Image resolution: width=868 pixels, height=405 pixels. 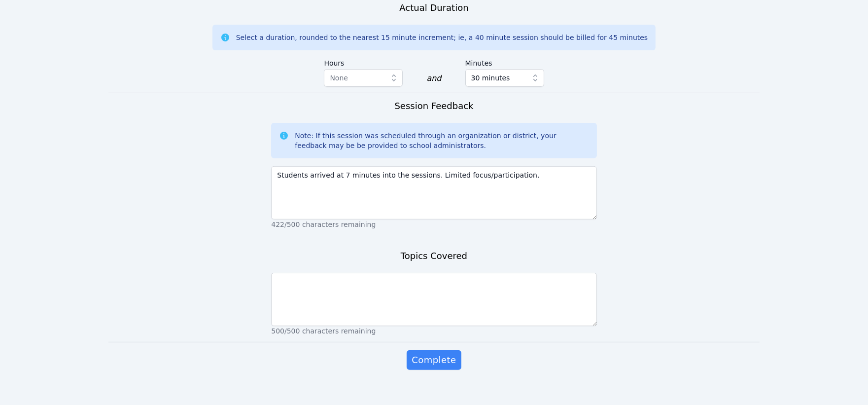 I want to click on p: 422/500 characters remaining, so click(x=434, y=224).